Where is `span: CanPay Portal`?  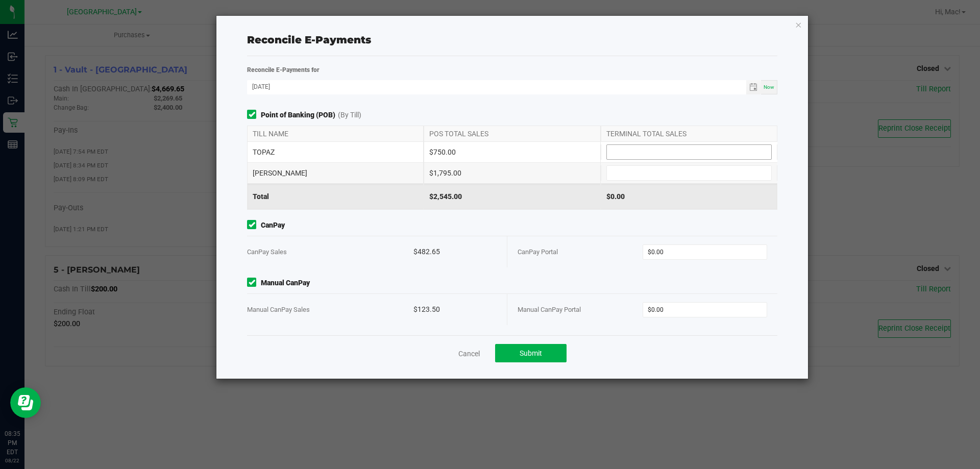
span: CanPay Portal is located at coordinates (537, 252).